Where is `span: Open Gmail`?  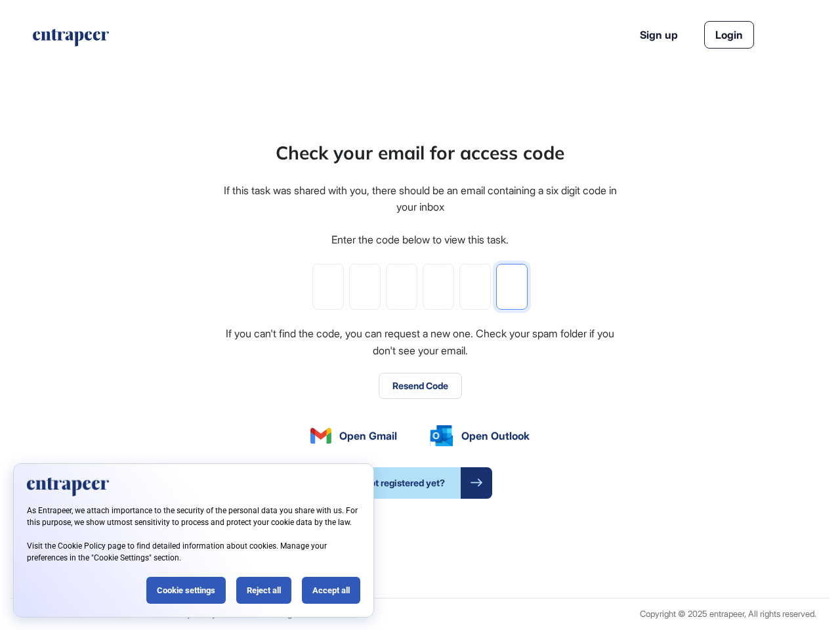 span: Open Gmail is located at coordinates (368, 436).